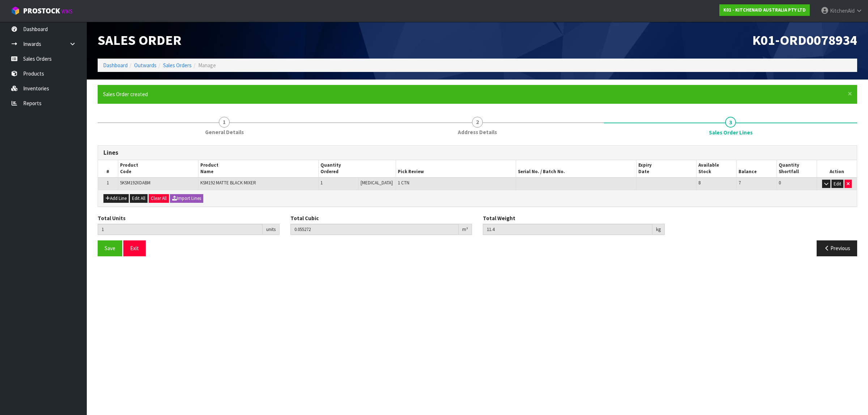 Image resolution: width=868 pixels, height=415 pixels. Describe the element at coordinates (305, 218) in the screenshot. I see `label: Total Cubic` at that location.